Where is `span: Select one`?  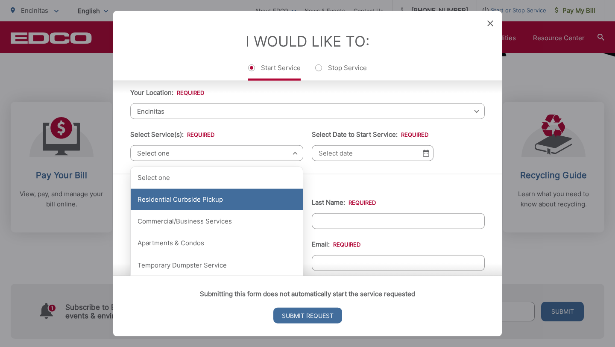 span: Select one is located at coordinates (216, 153).